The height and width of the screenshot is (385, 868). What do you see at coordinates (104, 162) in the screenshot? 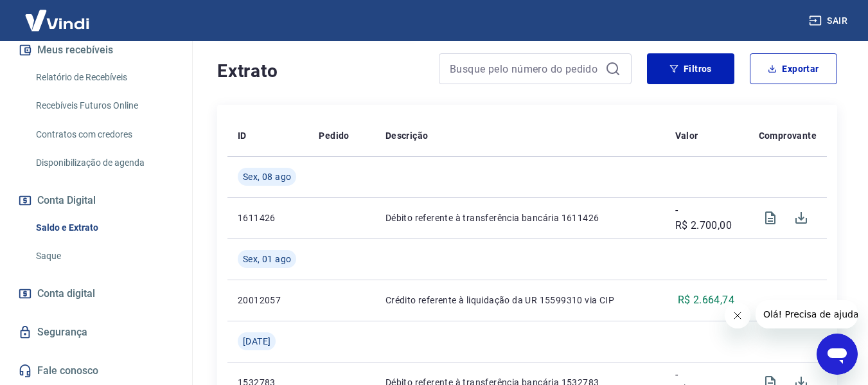
I see `a: Disponibilização de agenda` at bounding box center [104, 162].